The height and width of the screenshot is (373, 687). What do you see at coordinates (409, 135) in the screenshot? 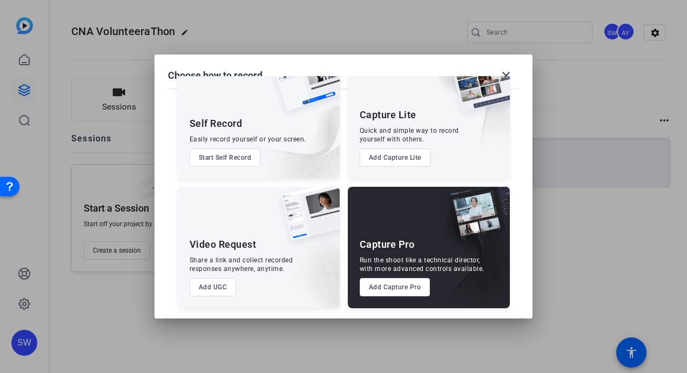
I see `div: Quick and simple way to record yourself with others.` at bounding box center [409, 135].